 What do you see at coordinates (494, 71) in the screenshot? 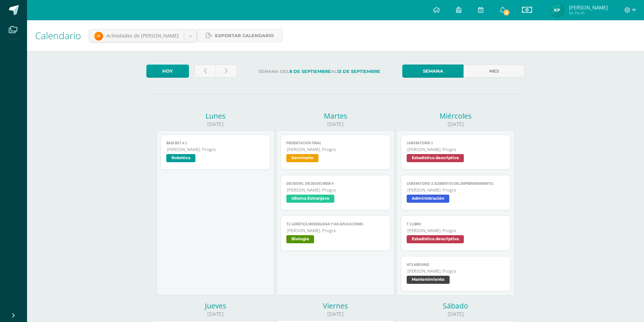
I see `a: Mes` at bounding box center [494, 71].